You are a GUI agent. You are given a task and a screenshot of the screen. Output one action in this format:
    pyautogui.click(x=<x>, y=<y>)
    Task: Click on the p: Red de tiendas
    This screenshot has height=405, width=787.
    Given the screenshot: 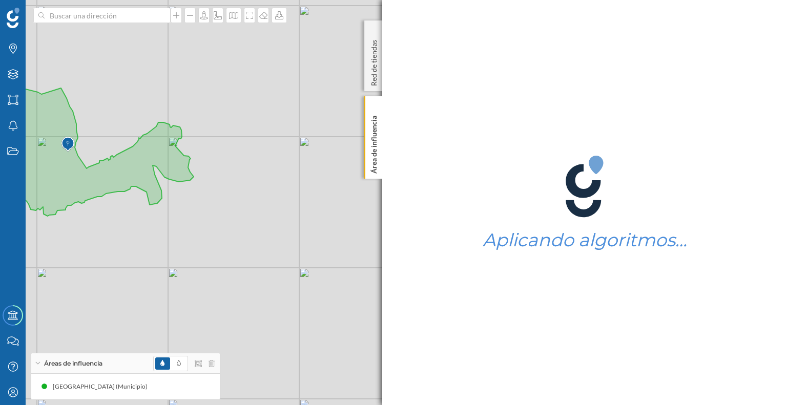 What is the action you would take?
    pyautogui.click(x=374, y=61)
    